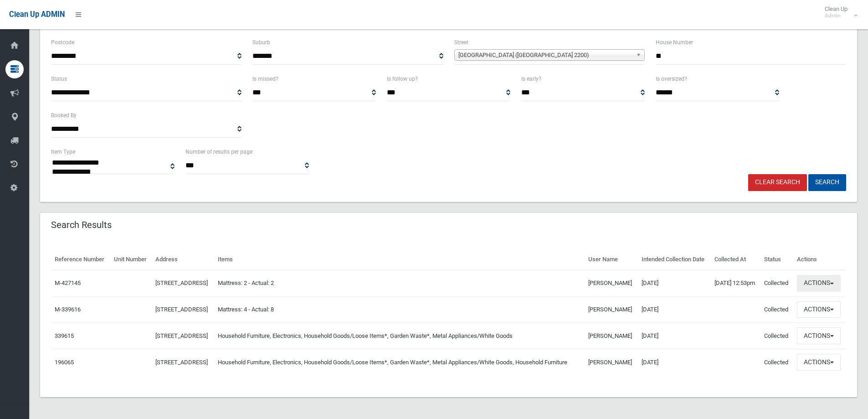 This screenshot has width=868, height=419. What do you see at coordinates (828, 182) in the screenshot?
I see `button: Search` at bounding box center [828, 182].